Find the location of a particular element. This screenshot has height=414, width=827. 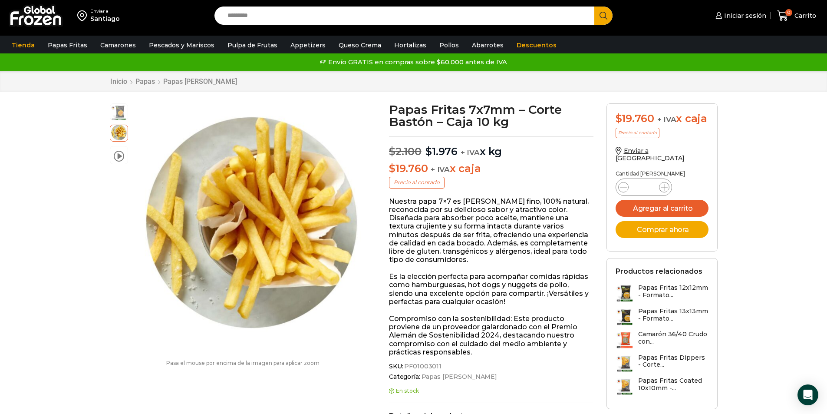

button: Agregar al carrito is located at coordinates (662, 208).